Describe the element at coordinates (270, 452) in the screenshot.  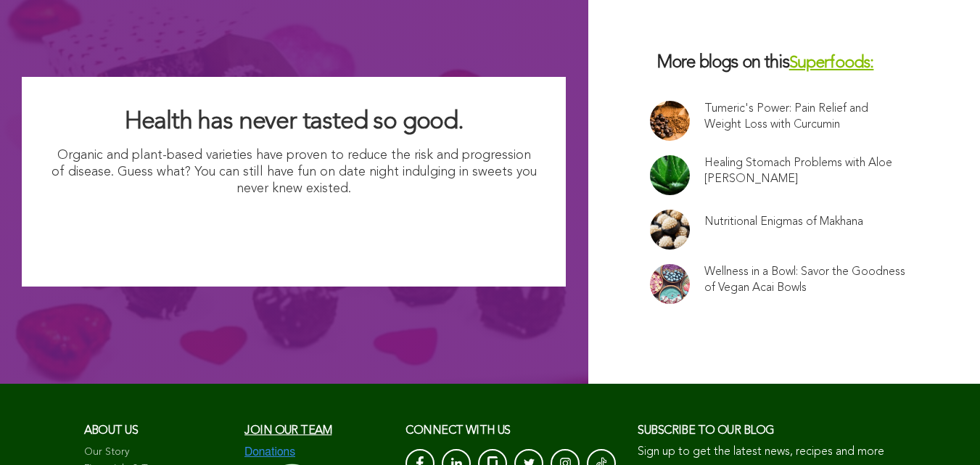
I see `img: Donations` at that location.